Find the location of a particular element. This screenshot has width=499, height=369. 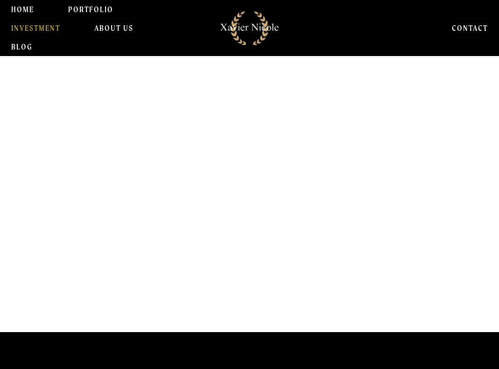

a: CONTACT is located at coordinates (470, 28).